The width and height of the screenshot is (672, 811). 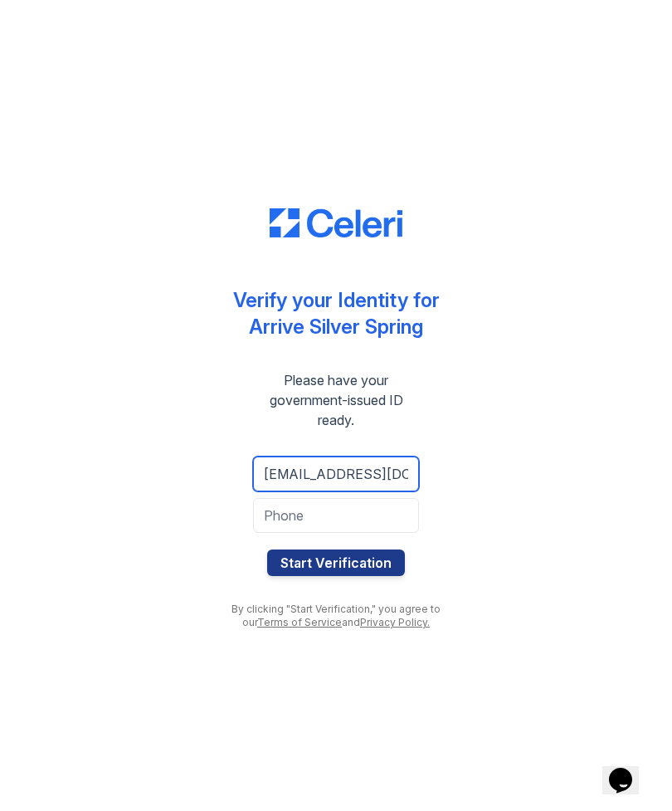 I want to click on a: Privacy Policy., so click(x=395, y=622).